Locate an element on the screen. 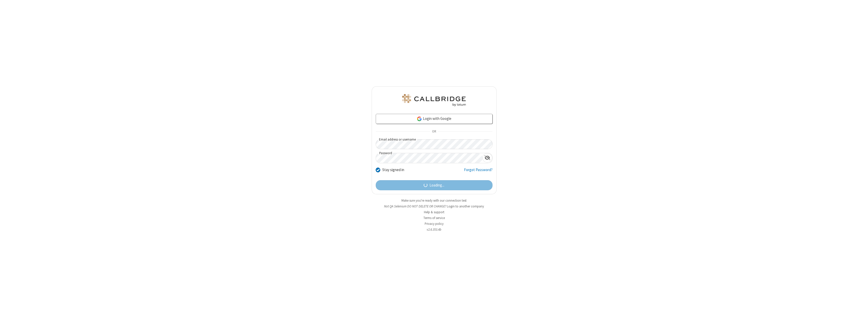 This screenshot has width=868, height=322. label: Stay signed in is located at coordinates (393, 170).